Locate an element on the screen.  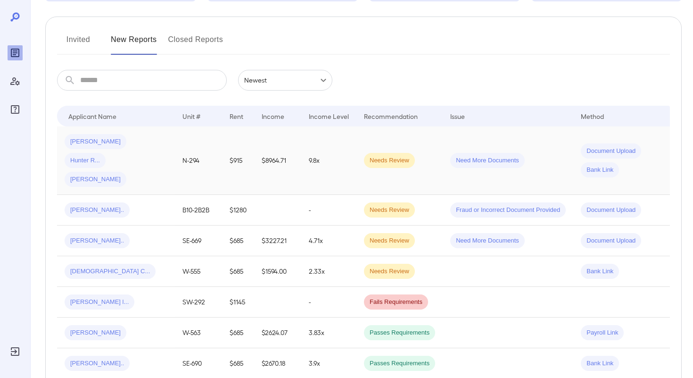
div: Issue is located at coordinates (458, 116).